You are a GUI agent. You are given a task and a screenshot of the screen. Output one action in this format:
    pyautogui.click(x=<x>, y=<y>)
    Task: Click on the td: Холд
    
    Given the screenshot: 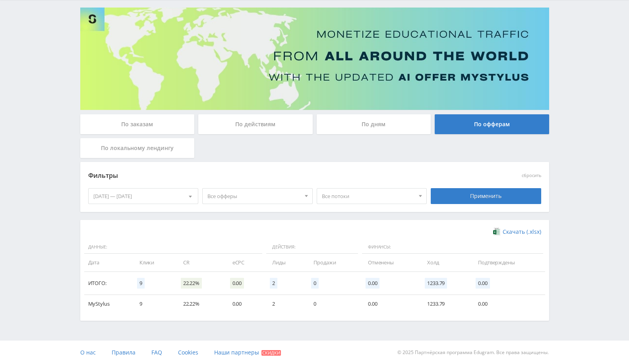 What is the action you would take?
    pyautogui.click(x=445, y=263)
    